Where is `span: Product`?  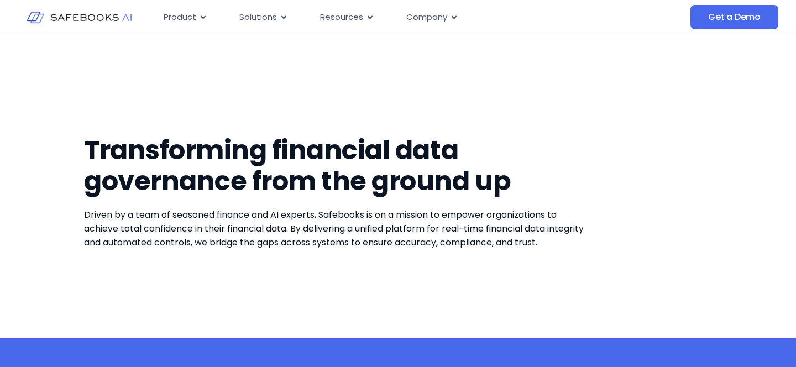 span: Product is located at coordinates (180, 17).